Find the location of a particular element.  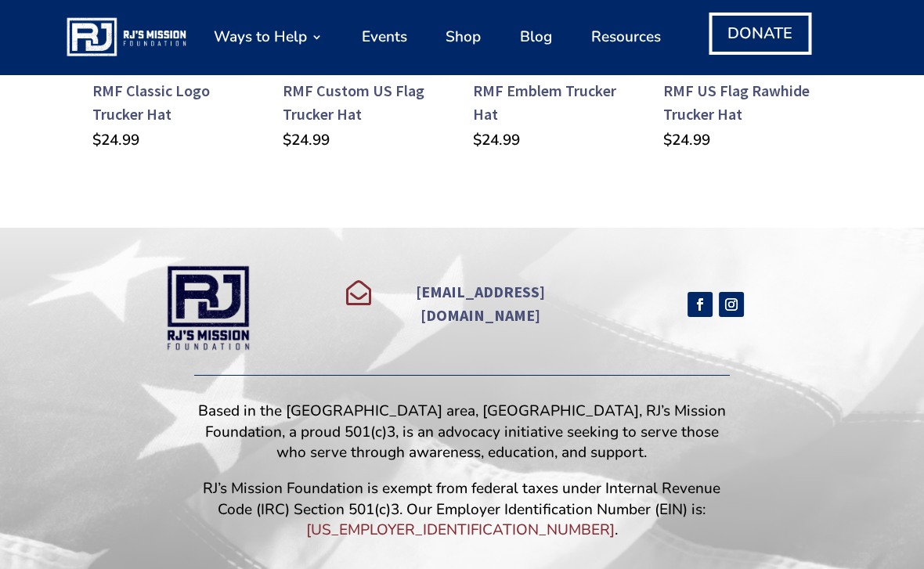

a: Shop is located at coordinates (462, 37).